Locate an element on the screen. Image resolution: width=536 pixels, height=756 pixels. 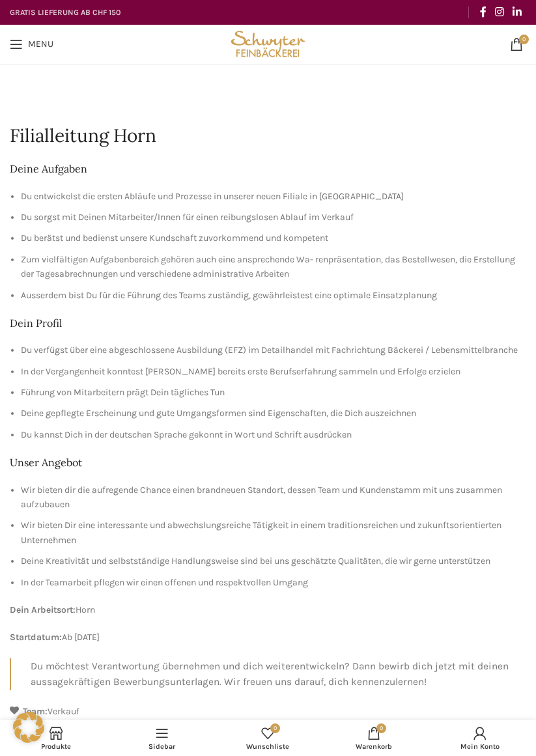
li: Deine gepflegte Erscheinung und gute Umgangsformen sind Eigenschaften, die Dich auszeichnen is located at coordinates (274, 413).